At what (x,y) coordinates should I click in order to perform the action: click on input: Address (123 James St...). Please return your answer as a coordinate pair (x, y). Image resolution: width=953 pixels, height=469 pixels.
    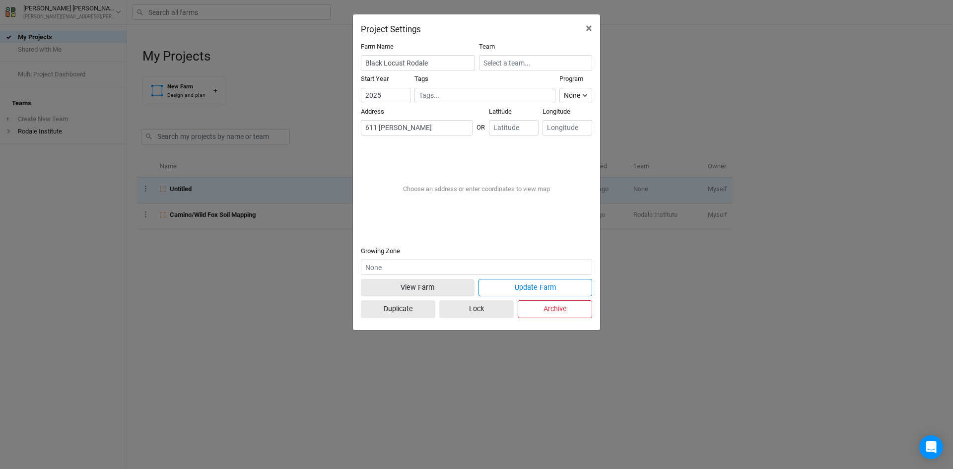
    Looking at the image, I should click on (416, 128).